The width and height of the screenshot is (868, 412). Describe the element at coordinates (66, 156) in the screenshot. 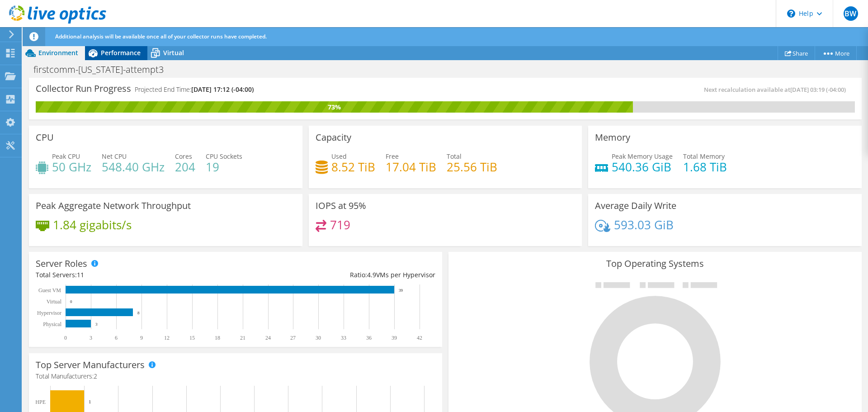

I see `span: Peak CPU` at that location.